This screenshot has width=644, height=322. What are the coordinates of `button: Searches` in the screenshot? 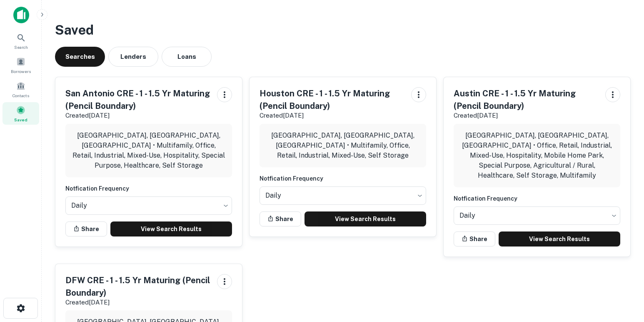 It's located at (80, 57).